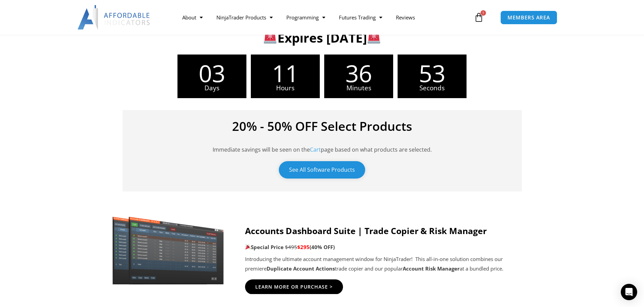 This screenshot has width=644, height=307. Describe the element at coordinates (315, 150) in the screenshot. I see `a: Cart` at that location.